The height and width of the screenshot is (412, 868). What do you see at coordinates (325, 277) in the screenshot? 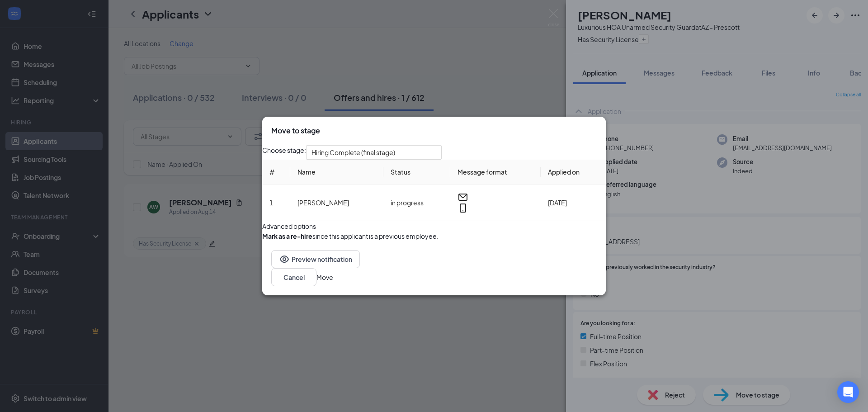
I see `button: Move` at bounding box center [325, 277].